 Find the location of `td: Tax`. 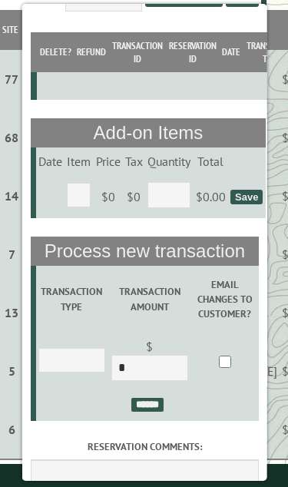

td: Tax is located at coordinates (133, 161).